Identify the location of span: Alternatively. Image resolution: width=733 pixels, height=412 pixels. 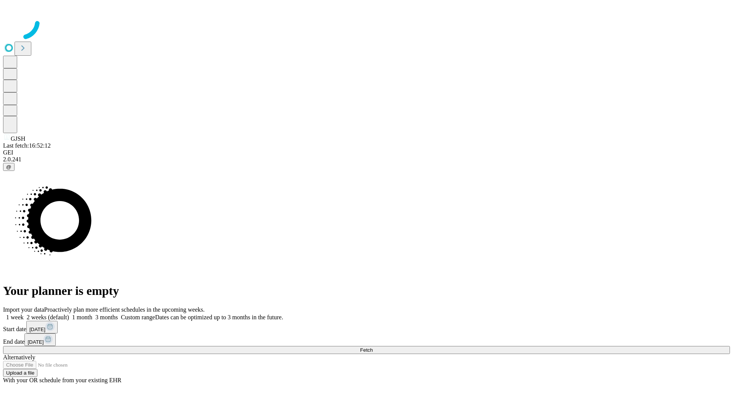
(19, 357).